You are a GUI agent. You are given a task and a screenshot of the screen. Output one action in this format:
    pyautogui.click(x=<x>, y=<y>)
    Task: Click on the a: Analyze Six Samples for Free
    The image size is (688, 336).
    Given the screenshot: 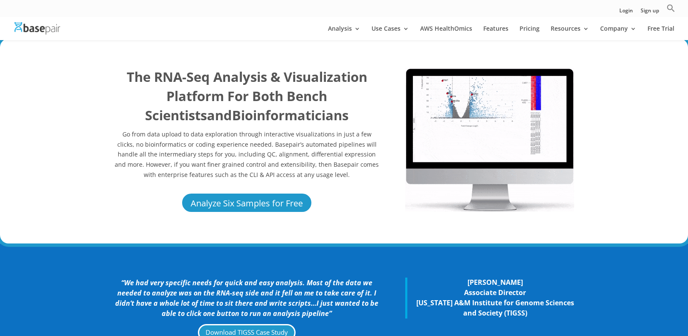 What is the action you would take?
    pyautogui.click(x=246, y=202)
    